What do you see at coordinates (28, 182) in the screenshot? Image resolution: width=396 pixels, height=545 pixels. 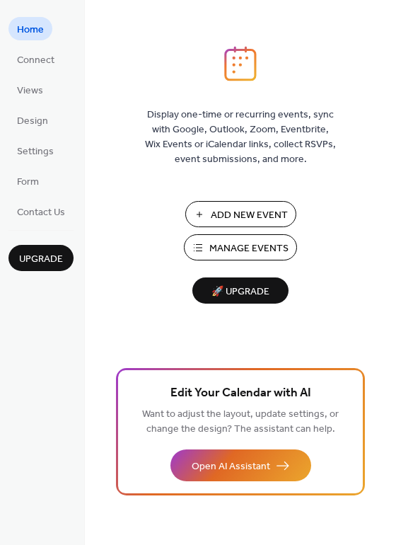 I see `span: Form` at bounding box center [28, 182].